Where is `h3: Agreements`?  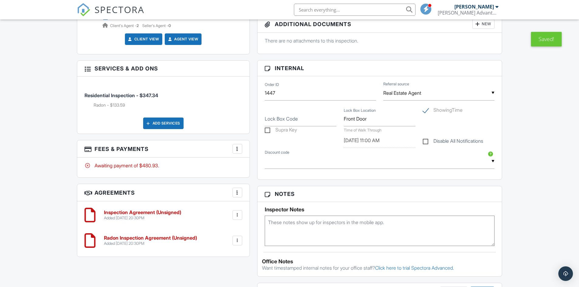 h3: Agreements is located at coordinates (163, 193).